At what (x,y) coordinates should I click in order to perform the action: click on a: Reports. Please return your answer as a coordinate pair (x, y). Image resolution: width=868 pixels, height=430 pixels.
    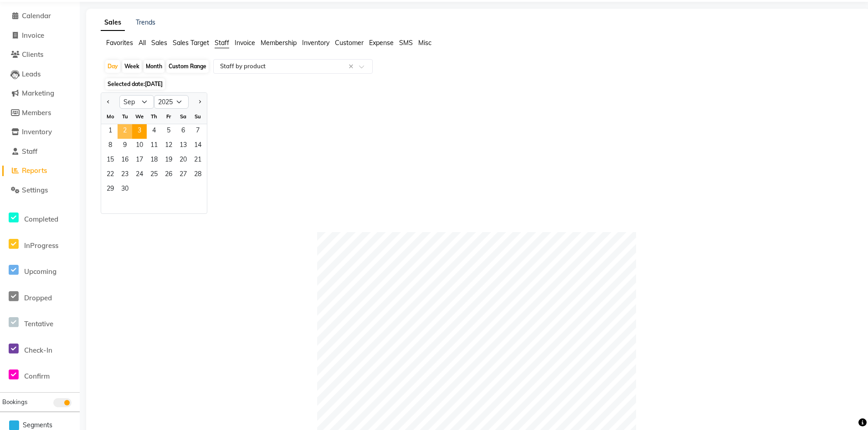
    Looking at the image, I should click on (40, 171).